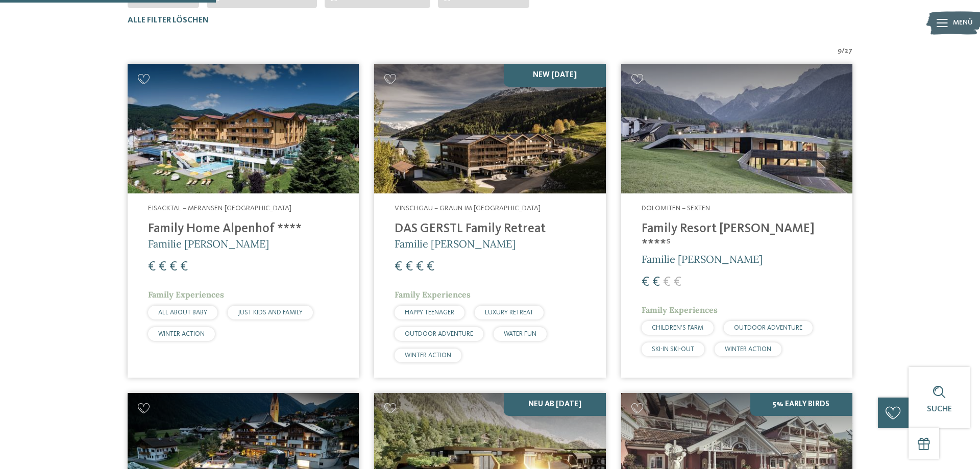  Describe the element at coordinates (673, 349) in the screenshot. I see `span: SKI-IN SKI-OUT` at that location.